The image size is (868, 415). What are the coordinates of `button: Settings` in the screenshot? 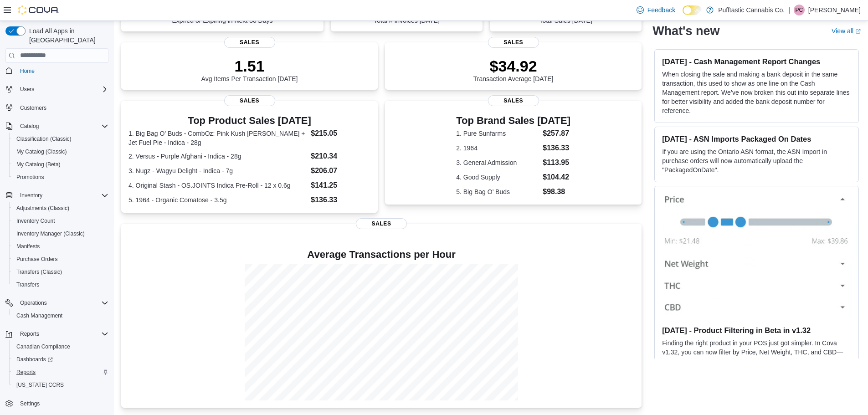 It's located at (57, 403).